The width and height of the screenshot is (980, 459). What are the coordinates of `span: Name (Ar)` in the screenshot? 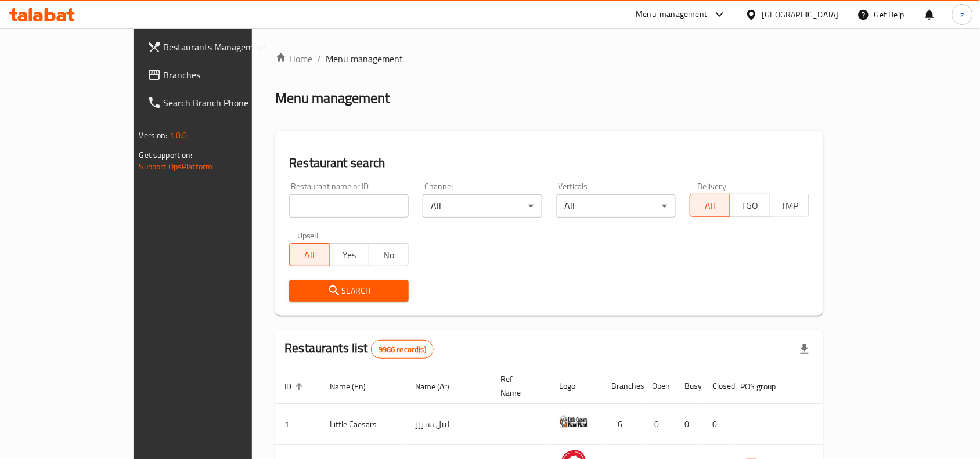 It's located at (440, 387).